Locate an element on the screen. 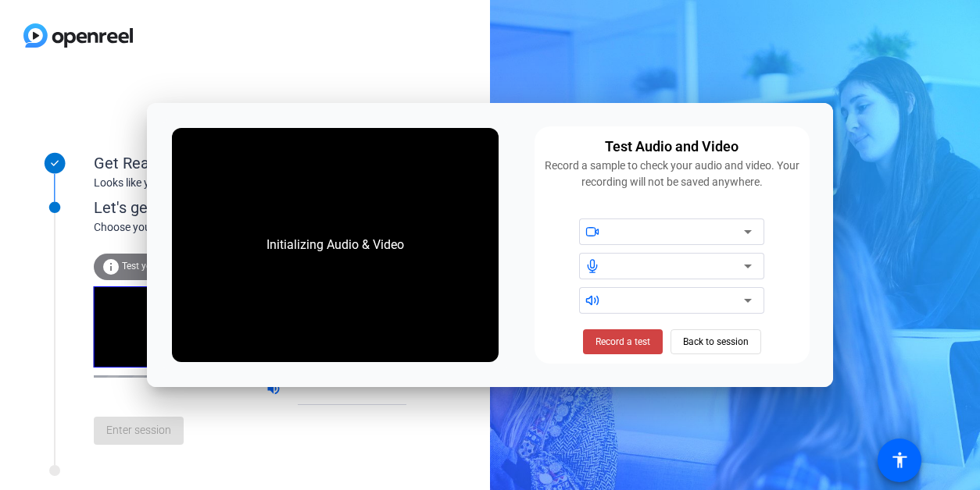  div: Test Audio and Video is located at coordinates (672, 147).